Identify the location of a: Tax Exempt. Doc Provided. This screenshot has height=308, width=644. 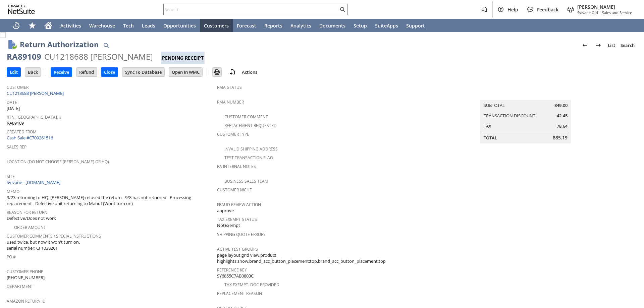
(252, 285).